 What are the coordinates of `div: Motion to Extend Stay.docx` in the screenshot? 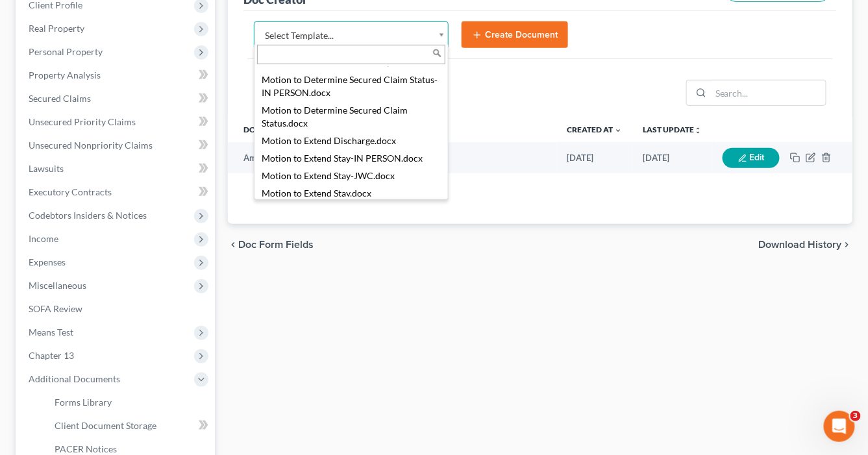 It's located at (351, 194).